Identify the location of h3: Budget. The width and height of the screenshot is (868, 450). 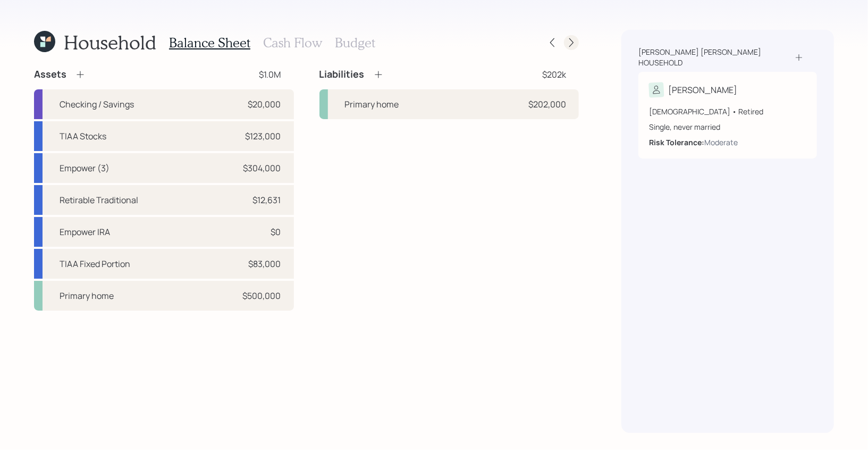
(355, 43).